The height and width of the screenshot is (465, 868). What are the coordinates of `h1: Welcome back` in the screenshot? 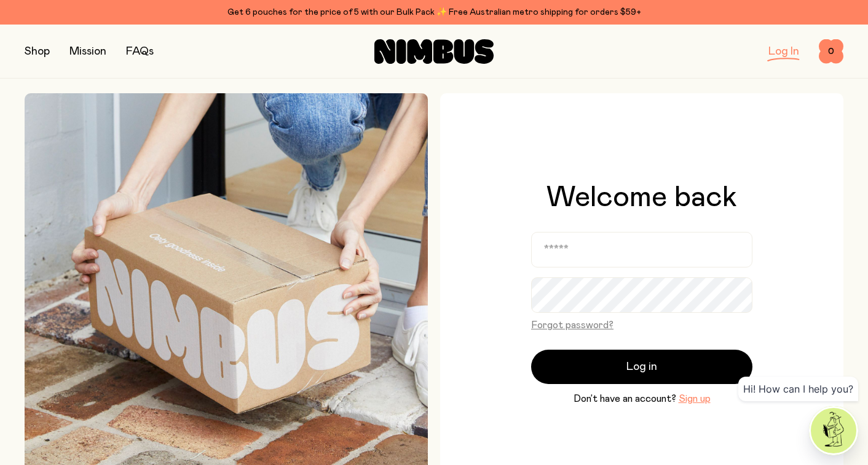 It's located at (641, 198).